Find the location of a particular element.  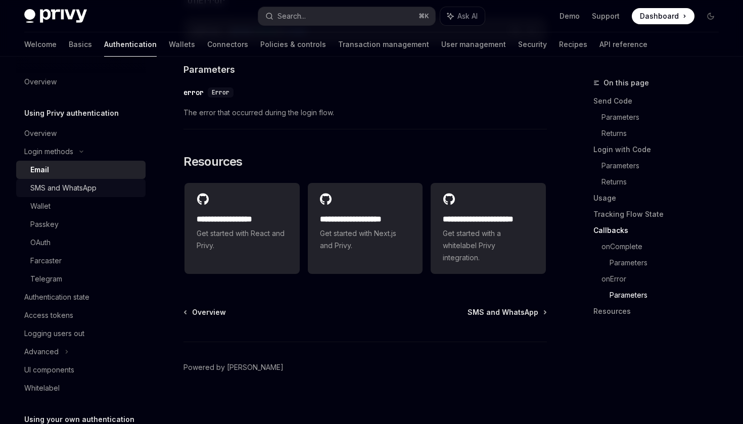

div: Login methods is located at coordinates (49, 152).